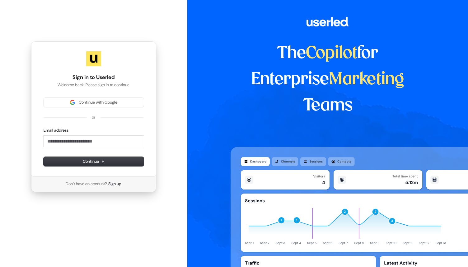 The width and height of the screenshot is (468, 267). Describe the element at coordinates (86, 184) in the screenshot. I see `span: Don’t have an account?` at that location.